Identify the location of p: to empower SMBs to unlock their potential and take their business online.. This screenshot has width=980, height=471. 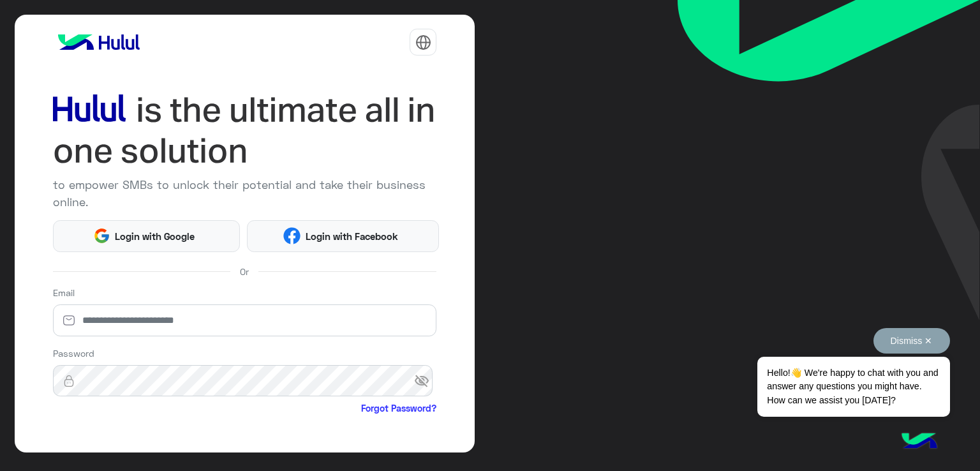
(245, 193).